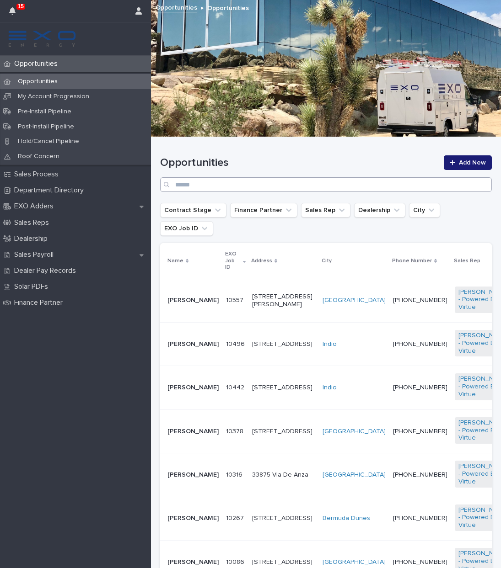 The image size is (501, 568). I want to click on input: Search, so click(326, 185).